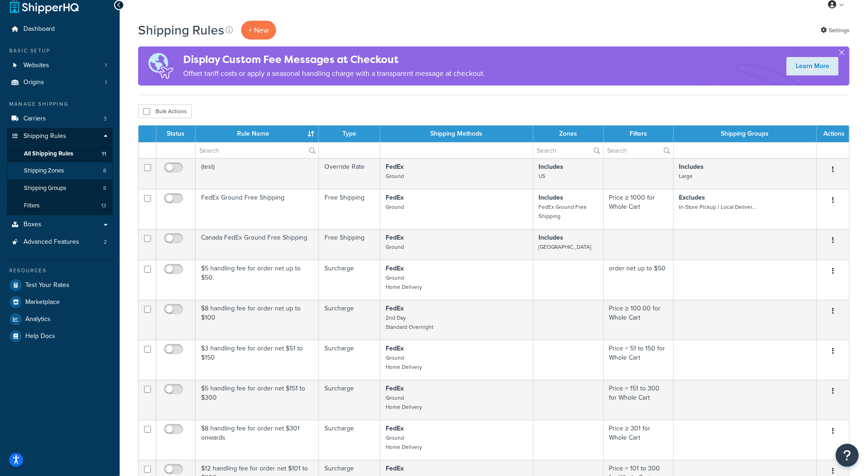 The height and width of the screenshot is (476, 868). I want to click on span: Shipping Rules, so click(45, 136).